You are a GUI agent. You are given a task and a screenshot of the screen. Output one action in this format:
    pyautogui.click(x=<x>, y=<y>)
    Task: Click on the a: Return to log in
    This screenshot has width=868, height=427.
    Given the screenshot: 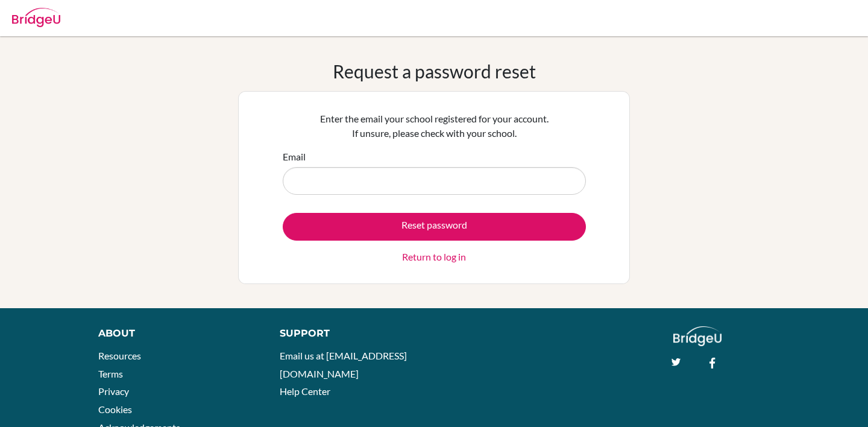 What is the action you would take?
    pyautogui.click(x=434, y=257)
    